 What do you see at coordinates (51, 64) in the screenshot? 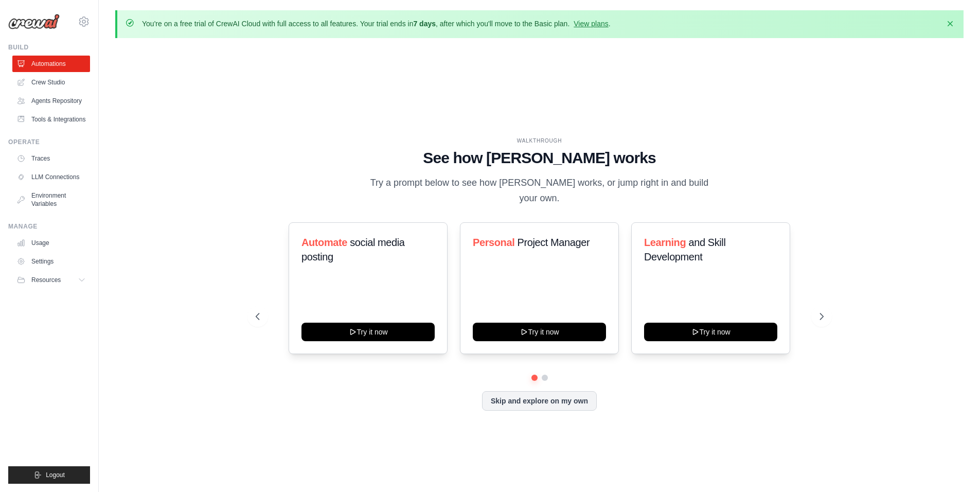
I see `a: Automations` at bounding box center [51, 64].